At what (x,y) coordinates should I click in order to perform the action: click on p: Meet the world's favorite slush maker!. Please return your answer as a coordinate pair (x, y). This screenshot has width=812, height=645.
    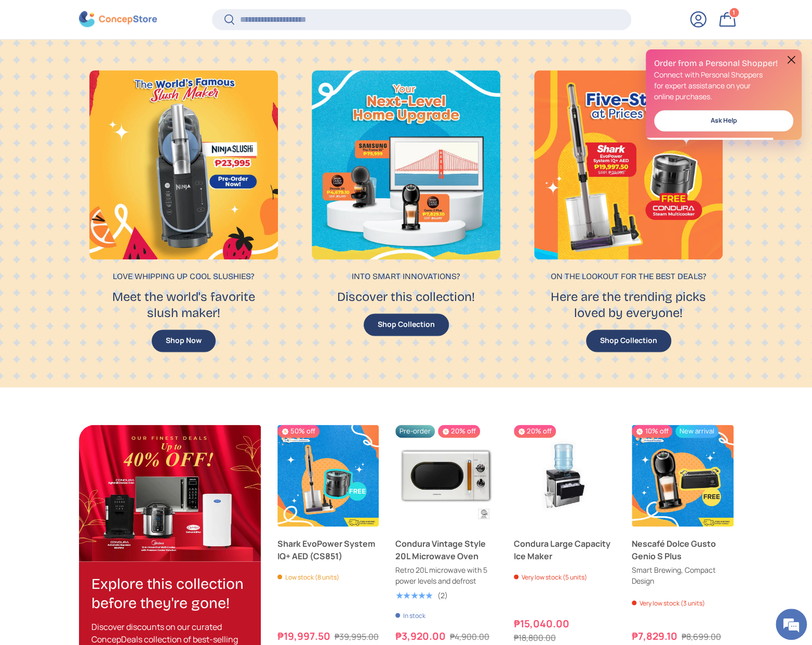
    Looking at the image, I should click on (184, 305).